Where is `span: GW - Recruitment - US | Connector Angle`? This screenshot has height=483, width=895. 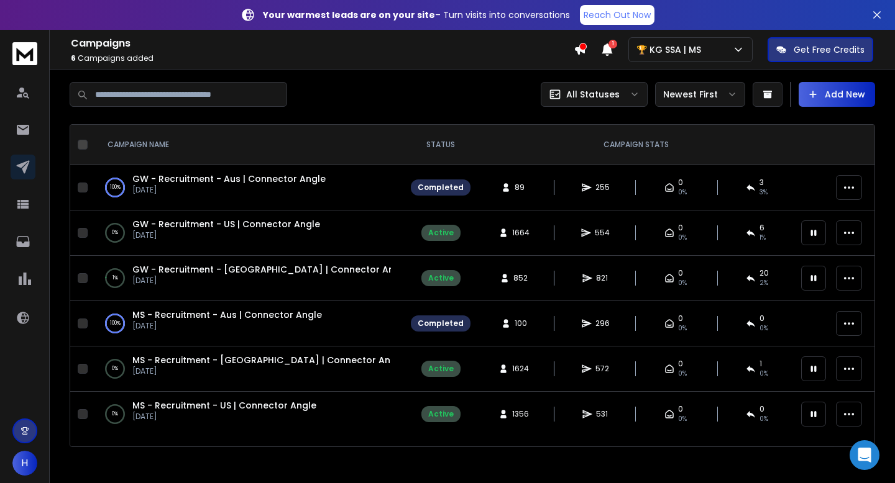
span: GW - Recruitment - US | Connector Angle is located at coordinates (226, 224).